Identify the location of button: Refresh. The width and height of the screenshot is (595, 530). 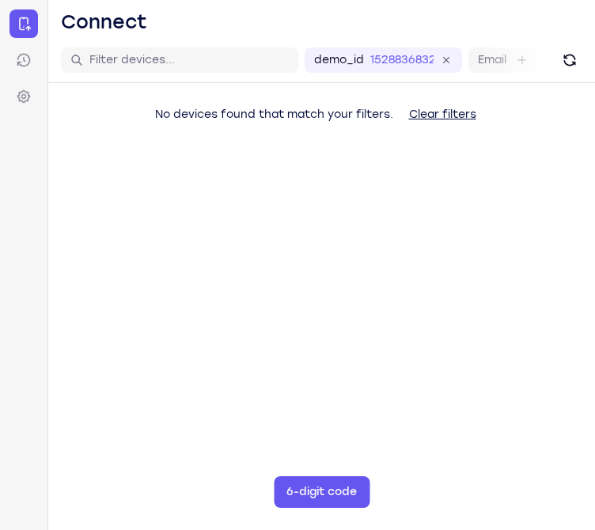
(570, 60).